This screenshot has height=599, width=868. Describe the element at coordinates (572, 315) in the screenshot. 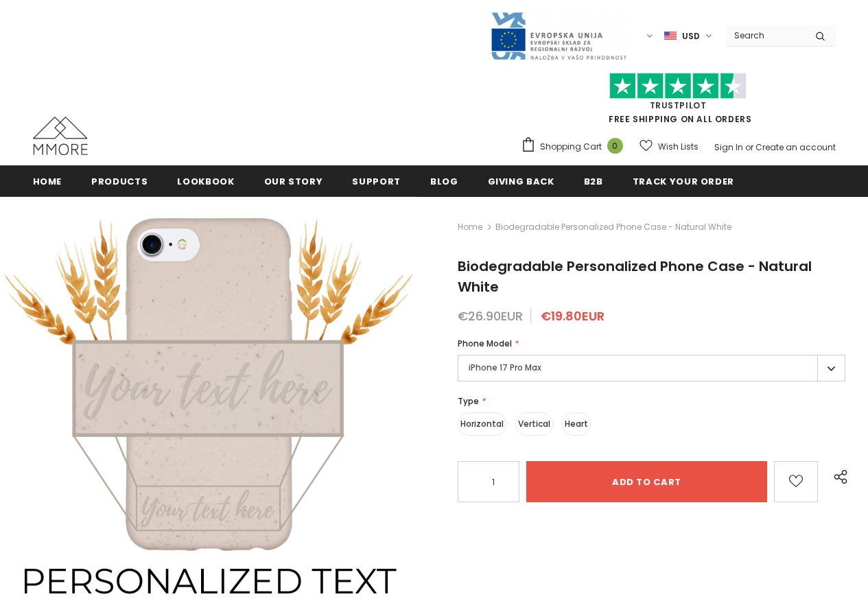

I see `span: €19.80EUR` at that location.